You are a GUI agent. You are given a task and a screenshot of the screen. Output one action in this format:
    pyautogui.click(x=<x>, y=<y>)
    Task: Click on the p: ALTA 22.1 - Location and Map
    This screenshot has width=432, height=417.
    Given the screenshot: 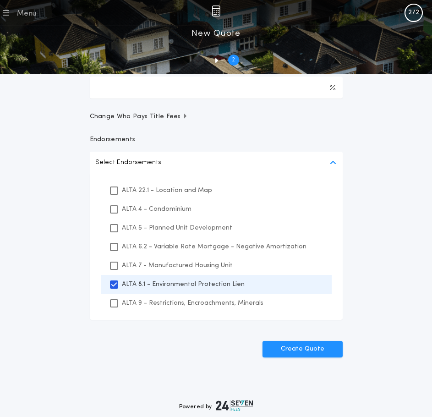 What is the action you would take?
    pyautogui.click(x=167, y=190)
    